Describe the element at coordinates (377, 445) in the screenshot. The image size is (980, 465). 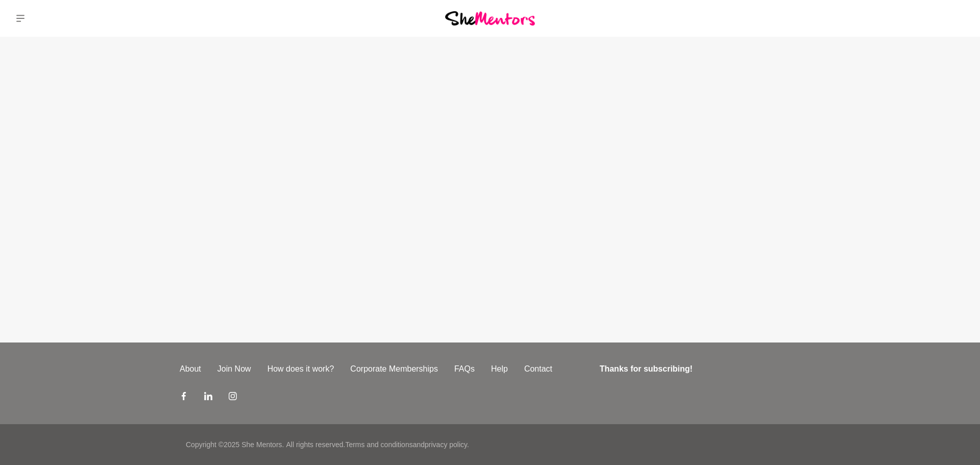
I see `p: All rights reserved. and .` at that location.